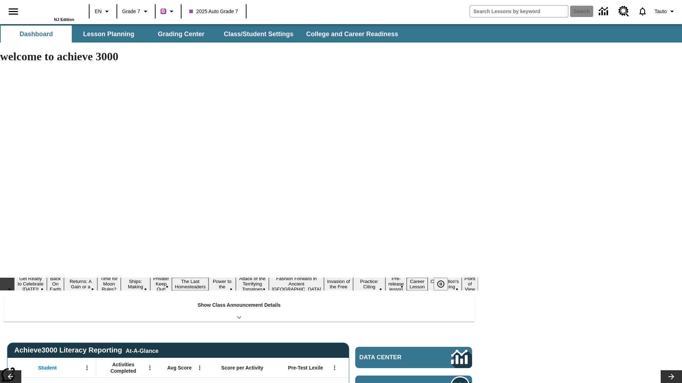  I want to click on span: B, so click(163, 11).